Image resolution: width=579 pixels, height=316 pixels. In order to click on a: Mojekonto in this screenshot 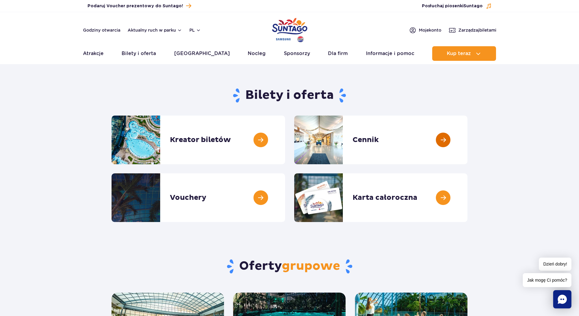, I will do `click(425, 30)`.